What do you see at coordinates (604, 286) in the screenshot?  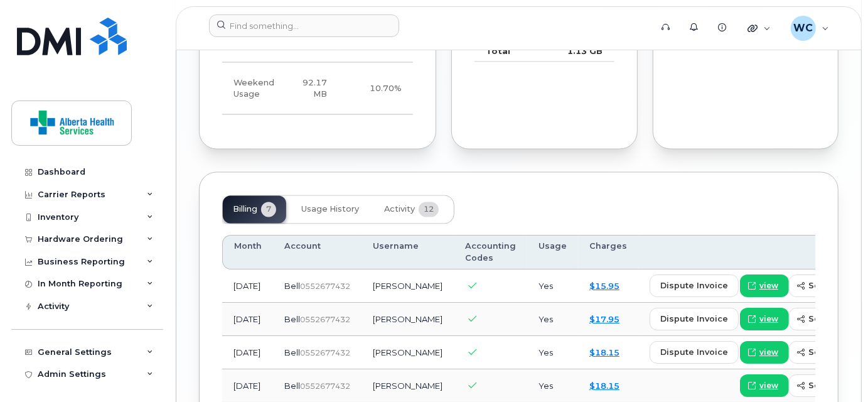 I see `a: $15.95` at bounding box center [604, 286].